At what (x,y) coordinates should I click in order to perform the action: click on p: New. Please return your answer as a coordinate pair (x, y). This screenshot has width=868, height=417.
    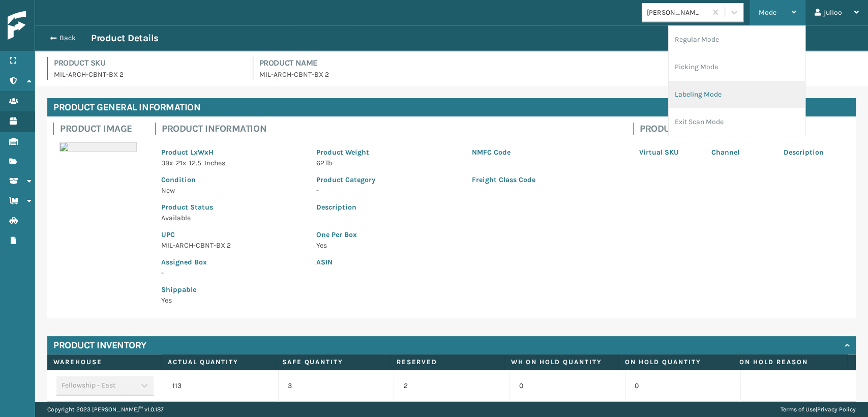
    Looking at the image, I should click on (233, 191).